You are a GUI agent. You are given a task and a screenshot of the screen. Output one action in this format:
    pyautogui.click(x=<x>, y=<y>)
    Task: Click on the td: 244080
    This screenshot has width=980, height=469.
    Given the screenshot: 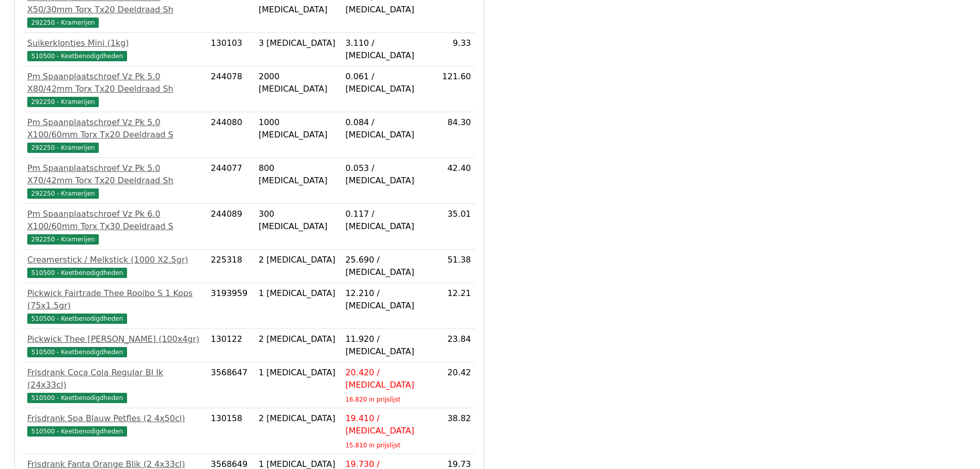 What is the action you would take?
    pyautogui.click(x=230, y=134)
    